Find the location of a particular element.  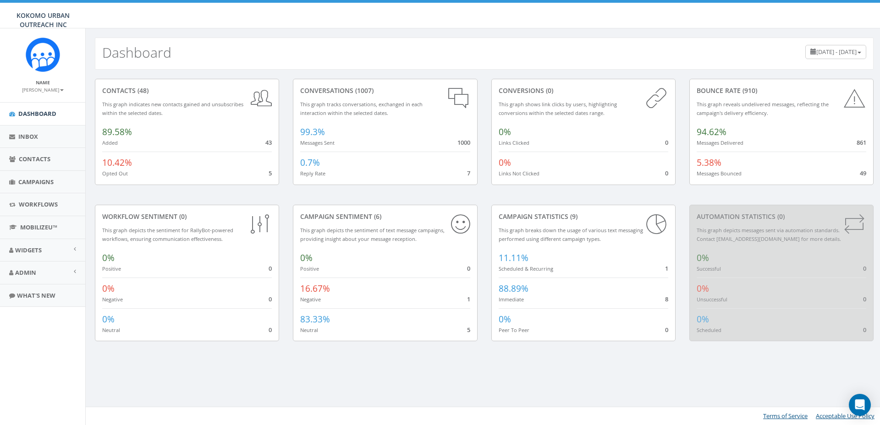

span: Workflows is located at coordinates (38, 204).